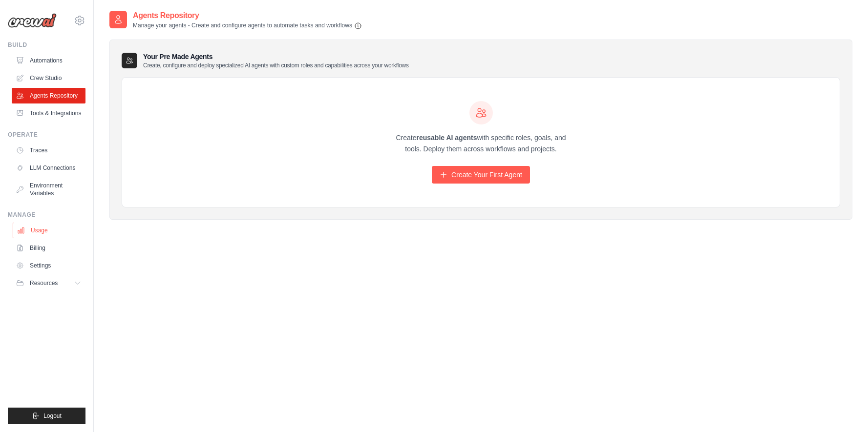 The width and height of the screenshot is (868, 432). Describe the element at coordinates (32, 21) in the screenshot. I see `img: Logo` at that location.